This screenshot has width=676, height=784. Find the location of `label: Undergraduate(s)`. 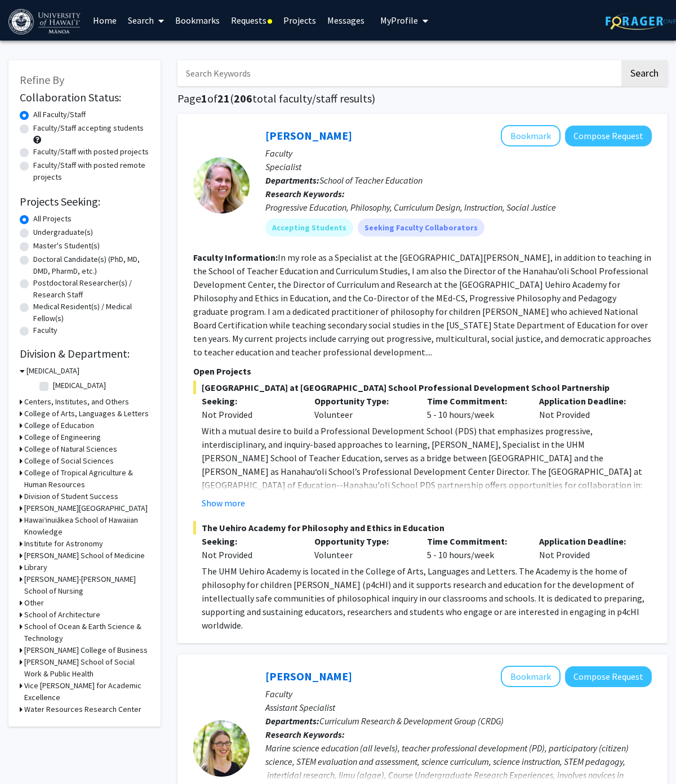

label: Undergraduate(s) is located at coordinates (63, 232).